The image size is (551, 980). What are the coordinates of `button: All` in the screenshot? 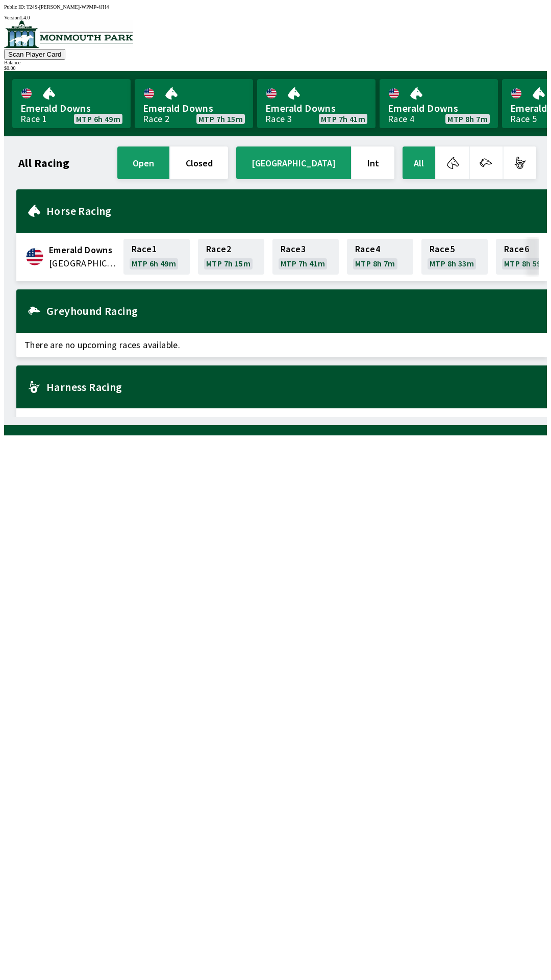 It's located at (419, 163).